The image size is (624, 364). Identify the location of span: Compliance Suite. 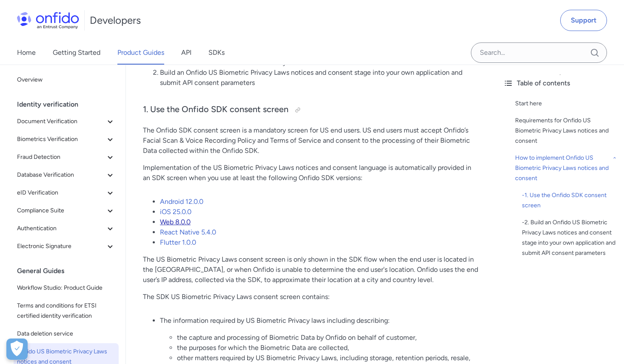
(61, 211).